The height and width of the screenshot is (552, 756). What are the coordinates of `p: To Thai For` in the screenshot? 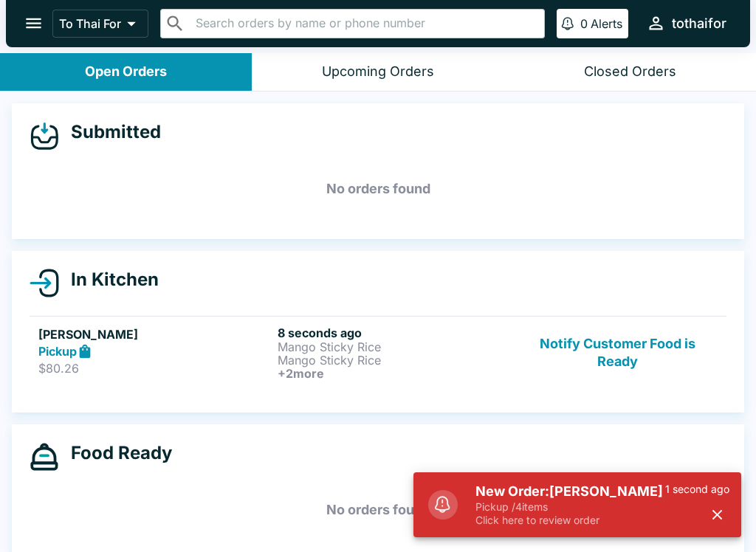 It's located at (90, 24).